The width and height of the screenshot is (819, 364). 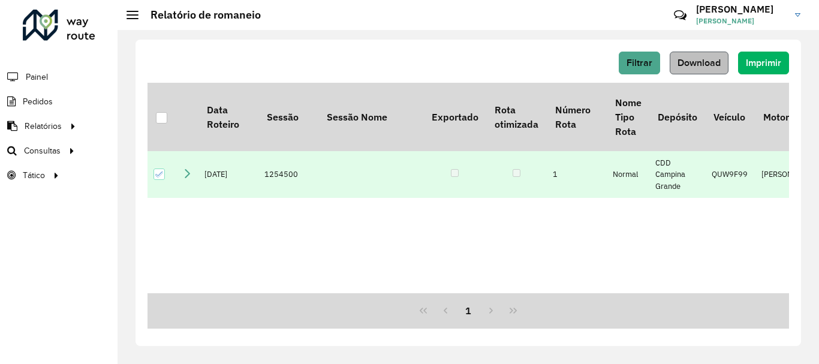 What do you see at coordinates (730, 117) in the screenshot?
I see `th: Veículo` at bounding box center [730, 117].